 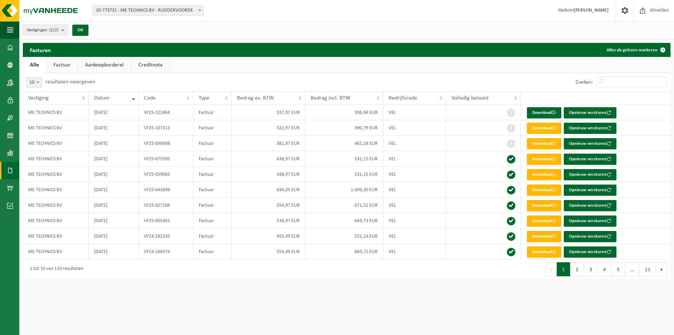 What do you see at coordinates (166, 221) in the screenshot?
I see `td: VF25-005461` at bounding box center [166, 221].